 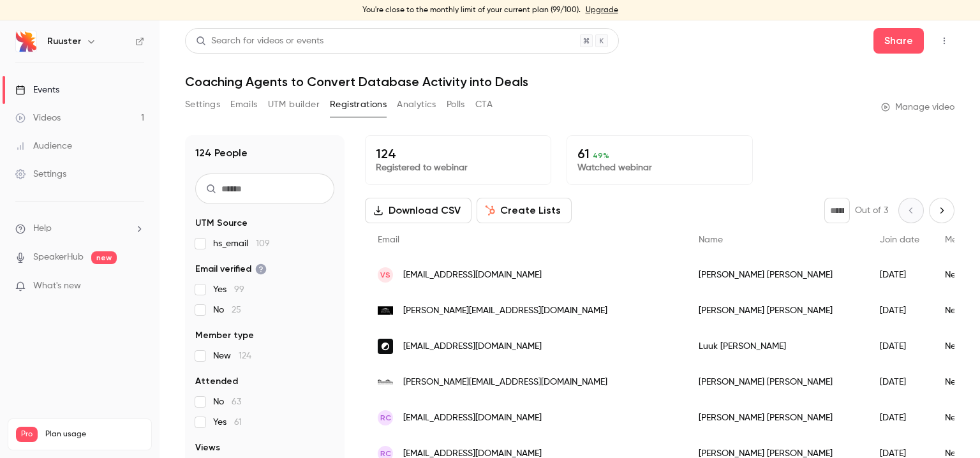 I want to click on button: Download CSV, so click(x=418, y=210).